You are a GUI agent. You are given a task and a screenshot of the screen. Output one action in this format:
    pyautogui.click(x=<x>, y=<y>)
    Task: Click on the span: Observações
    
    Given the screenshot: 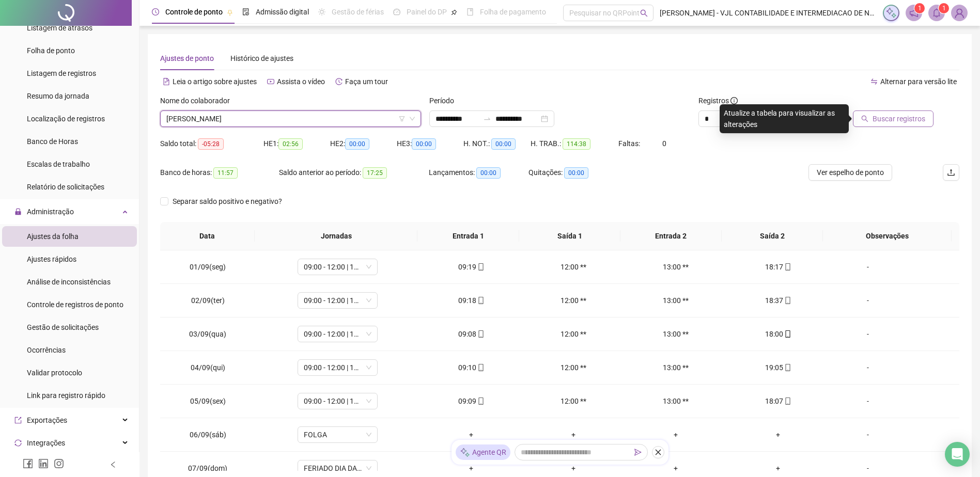 What is the action you would take?
    pyautogui.click(x=887, y=236)
    